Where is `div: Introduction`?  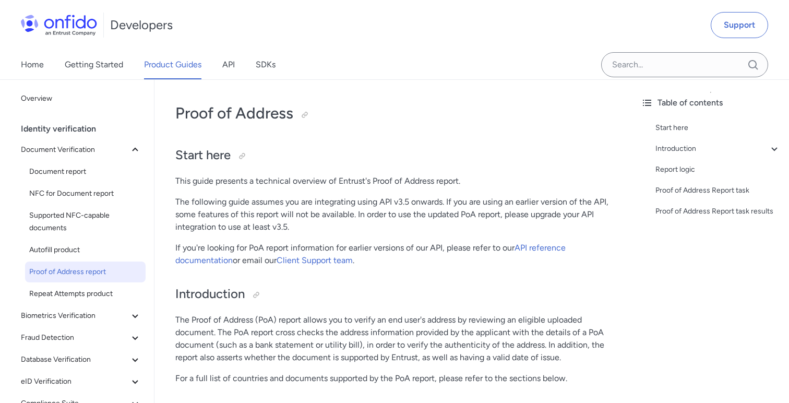
div: Introduction is located at coordinates (718, 149).